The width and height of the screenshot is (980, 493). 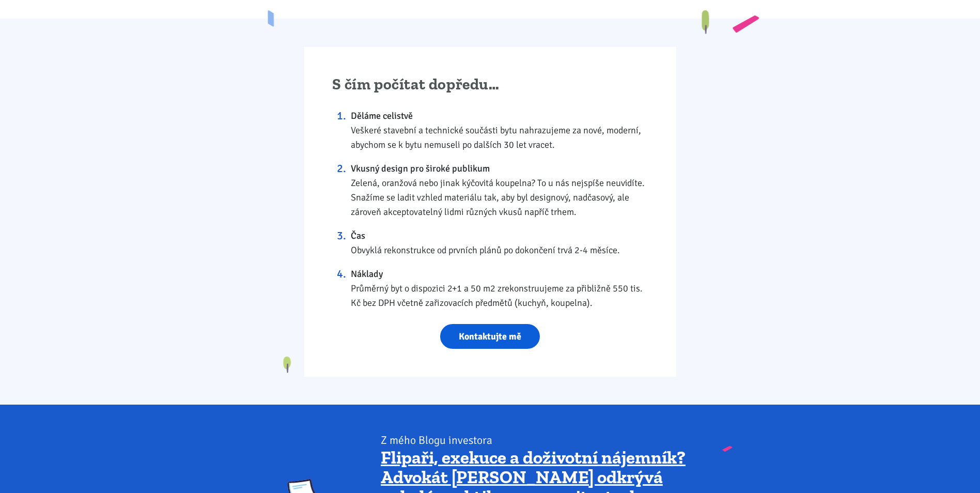 What do you see at coordinates (367, 274) in the screenshot?
I see `strong: Náklady` at bounding box center [367, 274].